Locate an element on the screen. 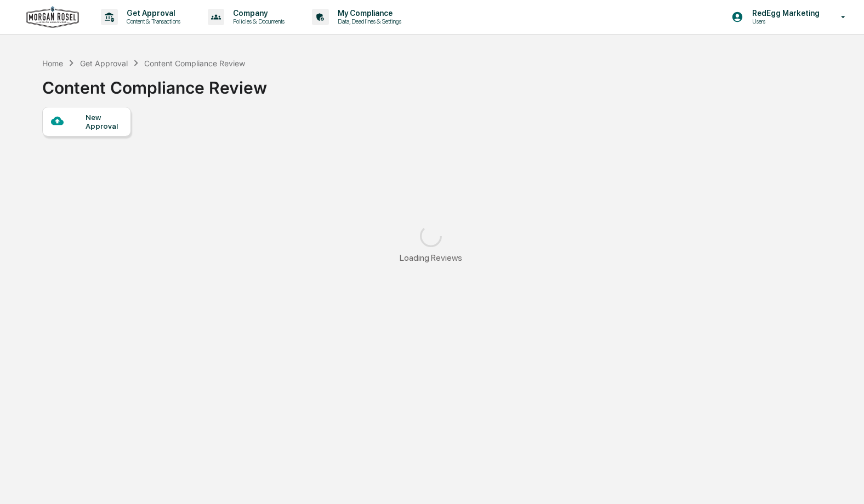 The width and height of the screenshot is (864, 504). img: logo is located at coordinates (53, 17).